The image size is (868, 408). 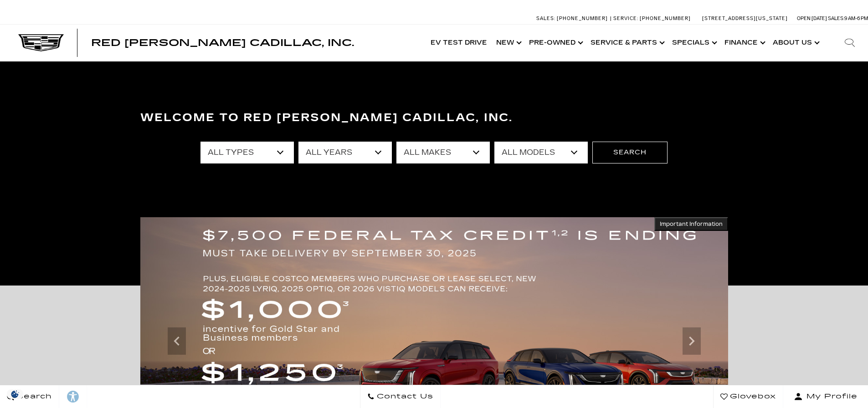 I want to click on a: Specials, so click(x=693, y=43).